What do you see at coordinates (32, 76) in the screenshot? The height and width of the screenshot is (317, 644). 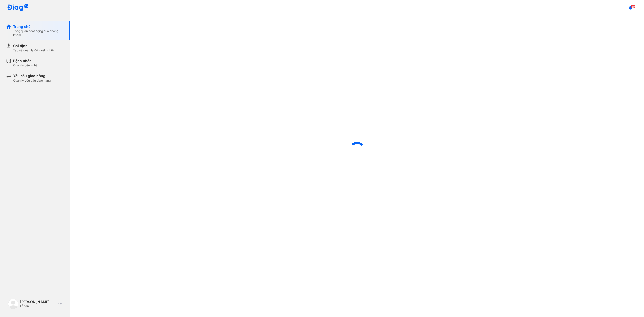 I see `div: Yêu cầu giao hàng` at bounding box center [32, 76].